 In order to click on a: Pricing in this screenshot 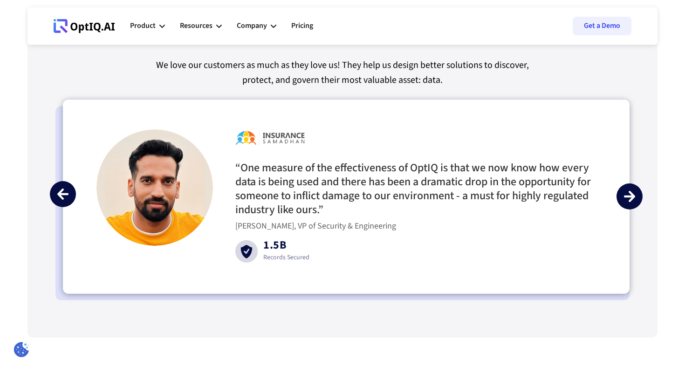, I will do `click(302, 26)`.